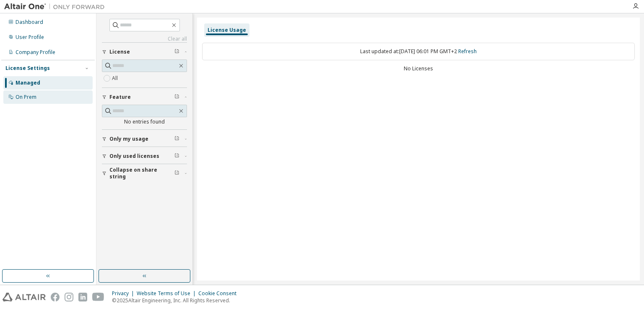  I want to click on span: Only used licenses, so click(134, 156).